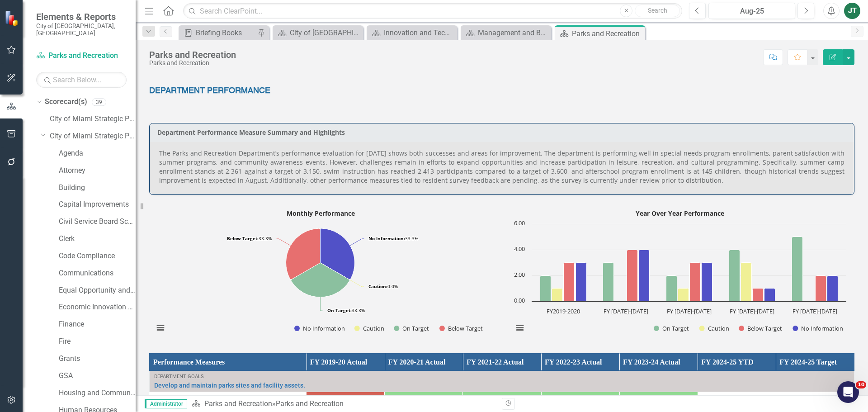 Image resolution: width=868 pixels, height=412 pixels. Describe the element at coordinates (97, 222) in the screenshot. I see `a: Civil Service Board Scorecard` at that location.